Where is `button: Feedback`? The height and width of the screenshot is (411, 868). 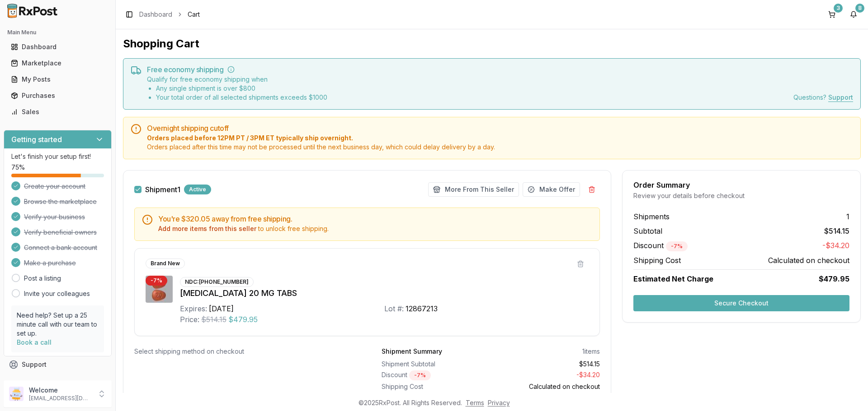 button: Feedback is located at coordinates (58, 381).